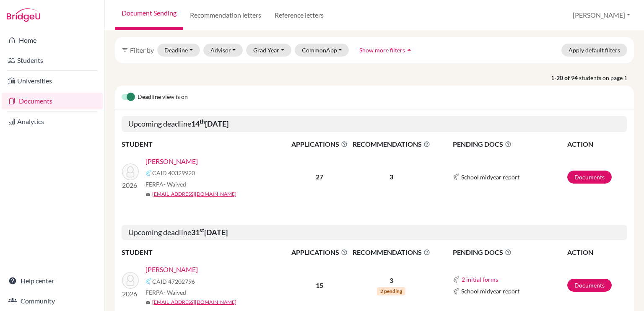  Describe the element at coordinates (125, 50) in the screenshot. I see `i: filter_list` at that location.